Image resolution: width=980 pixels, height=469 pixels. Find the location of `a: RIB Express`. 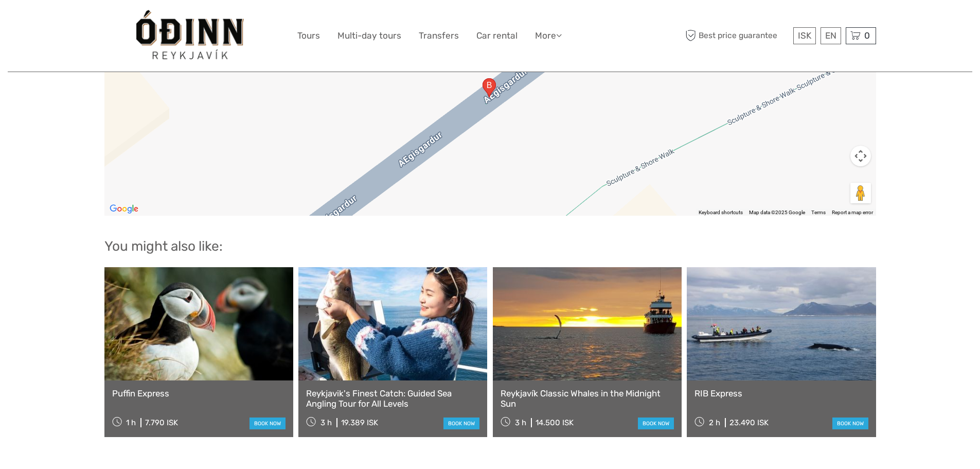

a: RIB Express is located at coordinates (781, 393).